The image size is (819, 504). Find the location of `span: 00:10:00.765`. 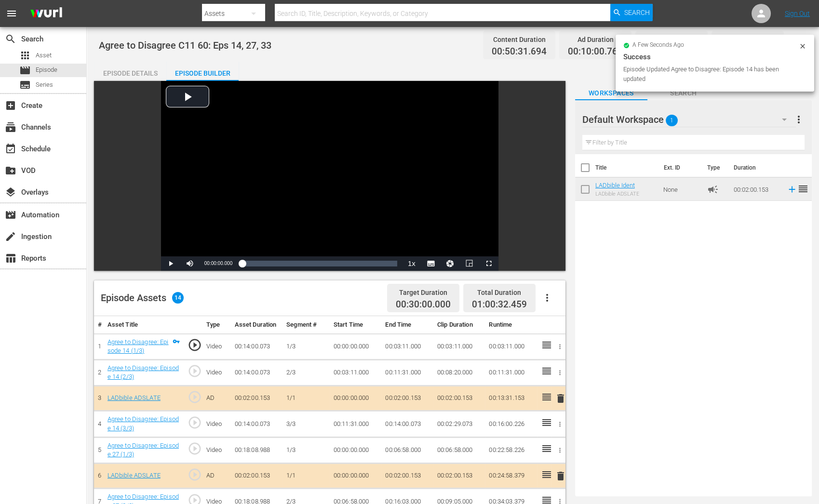

span: 00:10:00.765 is located at coordinates (596, 51).